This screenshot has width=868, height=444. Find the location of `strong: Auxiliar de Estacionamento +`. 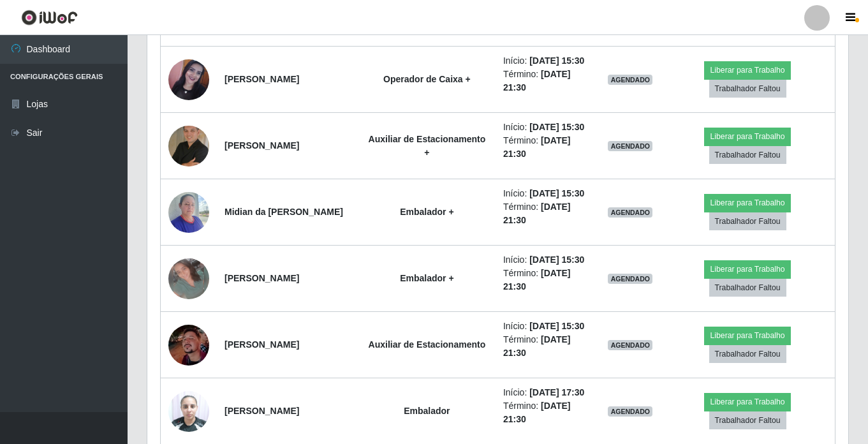

strong: Auxiliar de Estacionamento + is located at coordinates (427, 145).